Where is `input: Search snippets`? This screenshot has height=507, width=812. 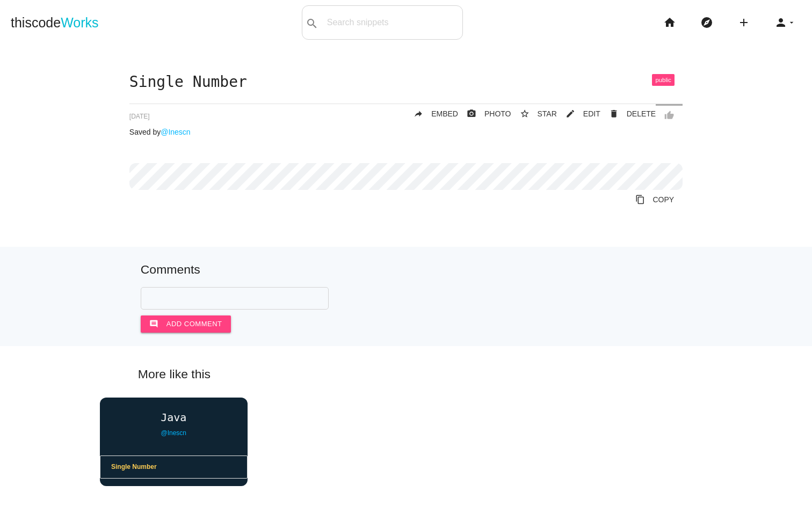 input: Search snippets is located at coordinates (392, 23).